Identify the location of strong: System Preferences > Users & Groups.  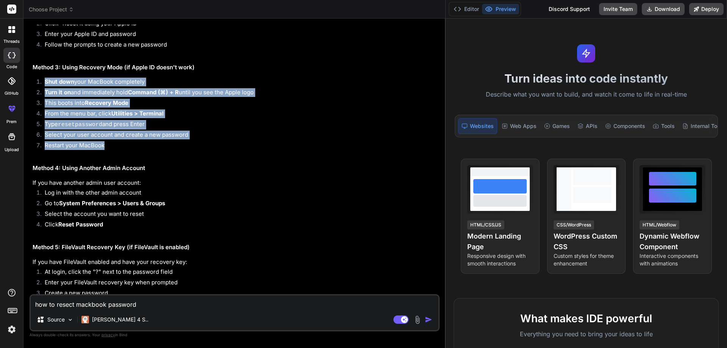
(112, 203).